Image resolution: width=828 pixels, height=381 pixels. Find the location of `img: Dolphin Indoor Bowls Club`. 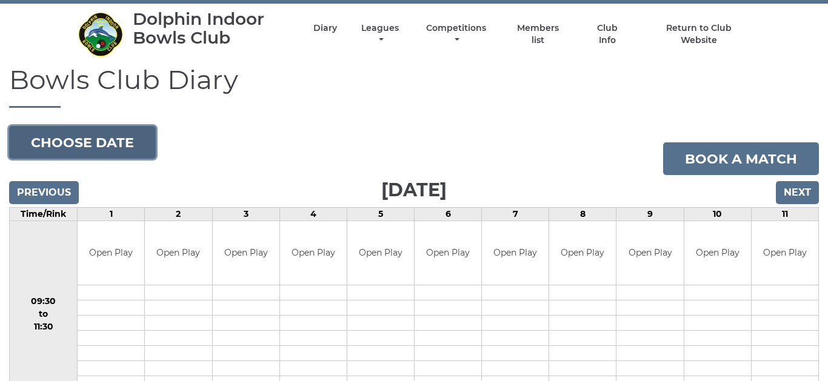

img: Dolphin Indoor Bowls Club is located at coordinates (100, 34).